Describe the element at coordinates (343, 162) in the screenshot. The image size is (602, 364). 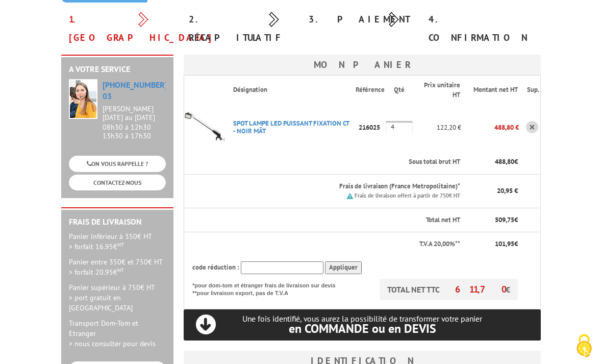
I see `th: Sous total brut HT` at that location.